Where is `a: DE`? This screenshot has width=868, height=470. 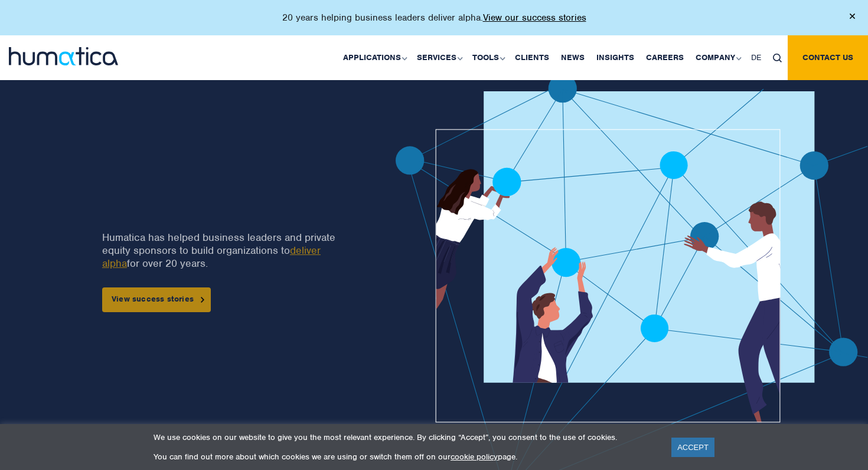 a: DE is located at coordinates (756, 58).